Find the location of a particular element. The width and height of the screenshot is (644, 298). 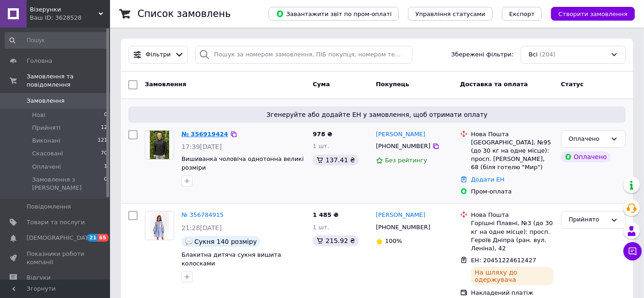

span: Показники роботи компанії is located at coordinates (56, 258).